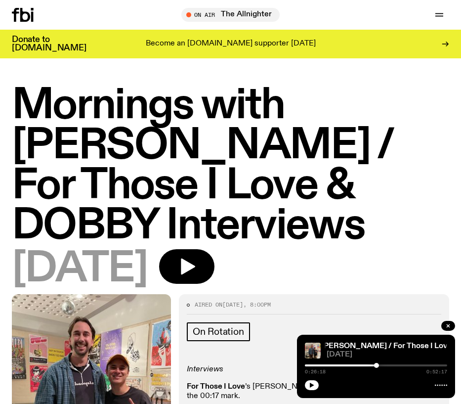 The image size is (461, 404). What do you see at coordinates (216, 387) in the screenshot?
I see `strong: For Those I Love` at bounding box center [216, 387].